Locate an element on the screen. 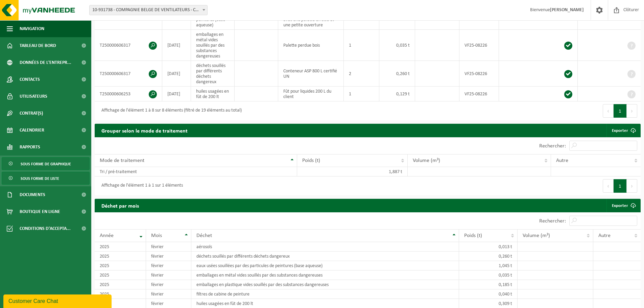 This screenshot has width=644, height=308. a: Sous forme de liste is located at coordinates (46, 178).